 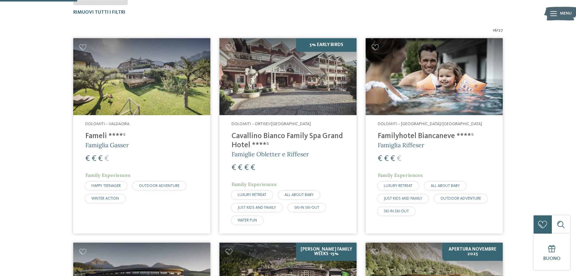 What do you see at coordinates (495, 31) in the screenshot?
I see `span: 16` at bounding box center [495, 31].